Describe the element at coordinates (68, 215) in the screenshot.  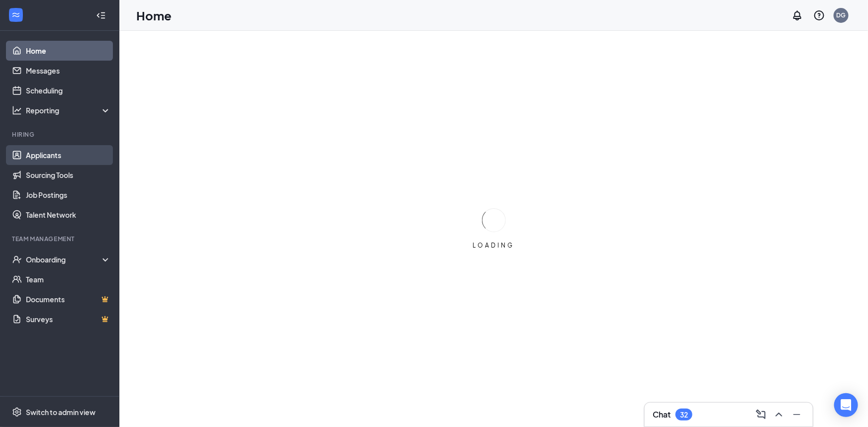
I see `a: Talent Network` at that location.